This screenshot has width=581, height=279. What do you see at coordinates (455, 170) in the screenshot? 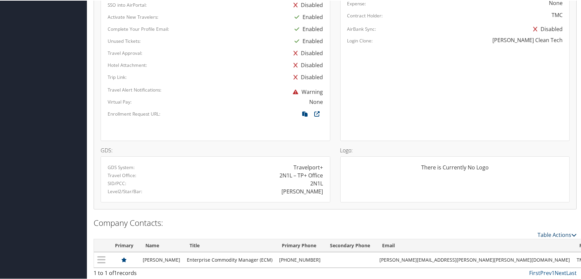
I see `div: There is Currently No Logo` at bounding box center [455, 170].